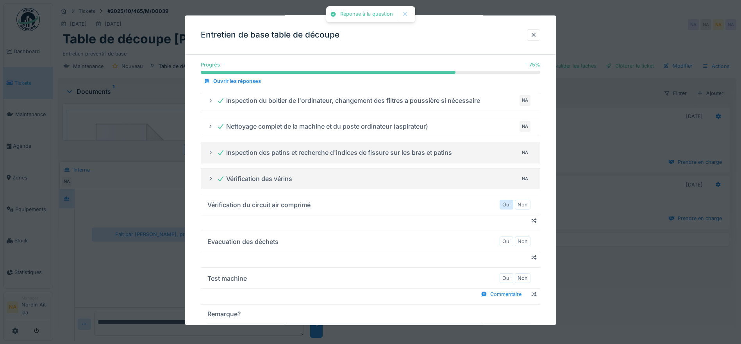 The width and height of the screenshot is (741, 344). I want to click on summary: Vérification du circuit air compriméOuiNon, so click(370, 204).